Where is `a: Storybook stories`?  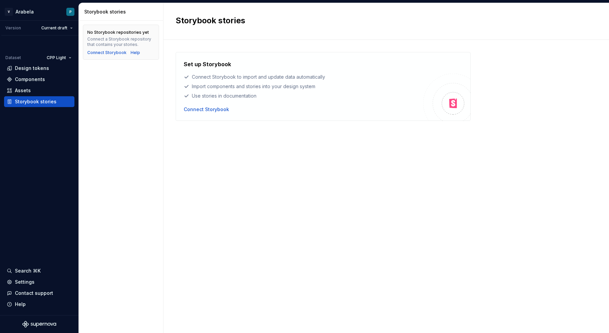 a: Storybook stories is located at coordinates (39, 102).